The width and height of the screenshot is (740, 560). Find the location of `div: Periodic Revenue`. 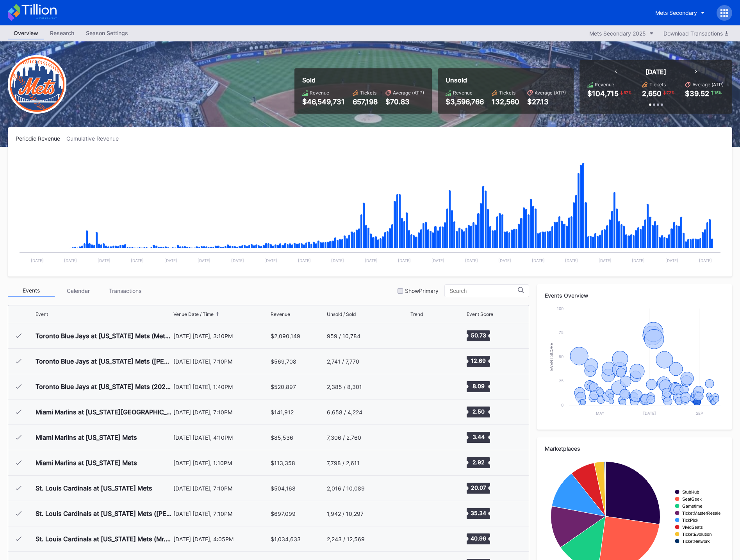

div: Periodic Revenue is located at coordinates (41, 138).